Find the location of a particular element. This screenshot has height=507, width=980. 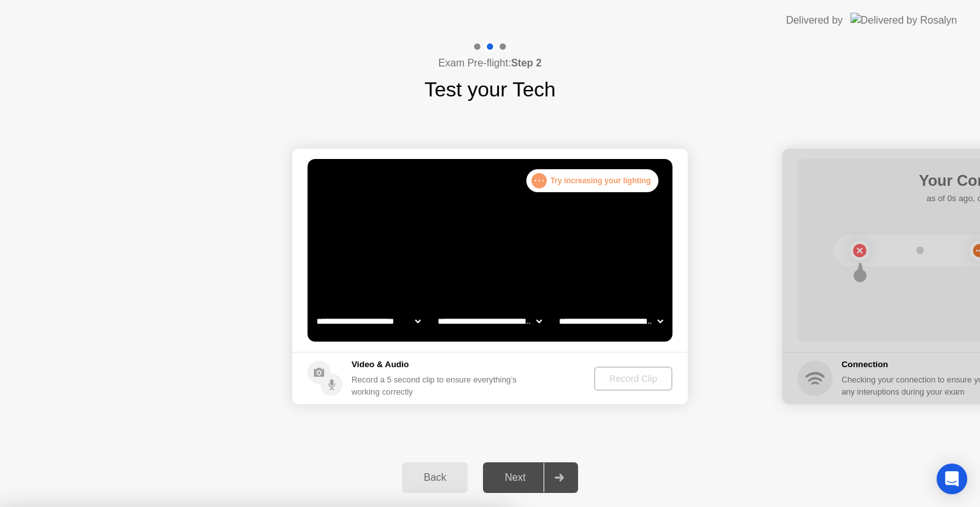

div: Back is located at coordinates (434, 477).